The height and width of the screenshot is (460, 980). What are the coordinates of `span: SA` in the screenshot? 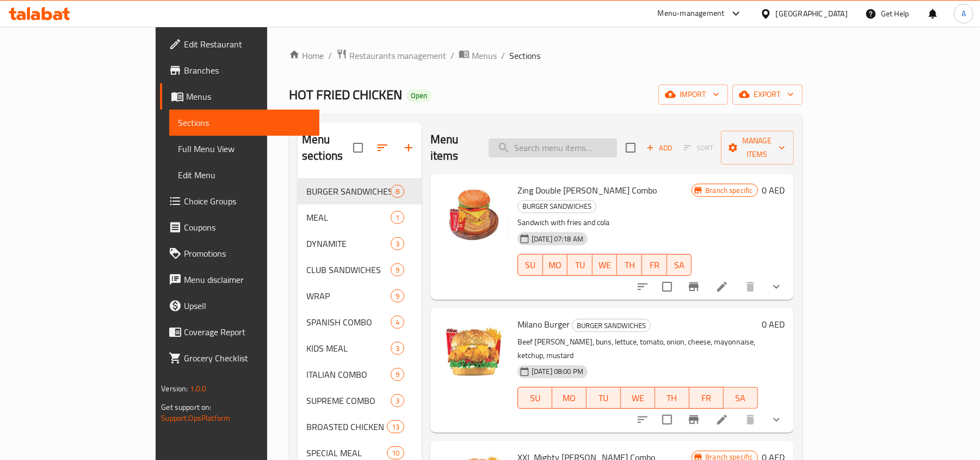 It's located at (741, 398).